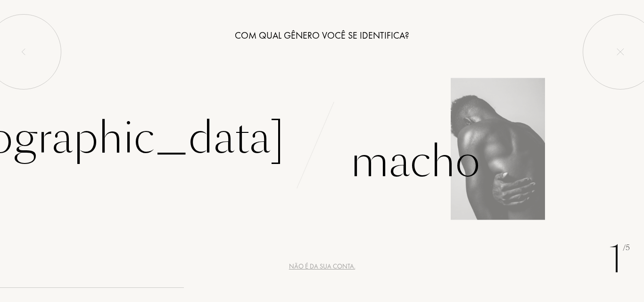 Image resolution: width=644 pixels, height=302 pixels. I want to click on font: Não é da sua conta., so click(322, 266).